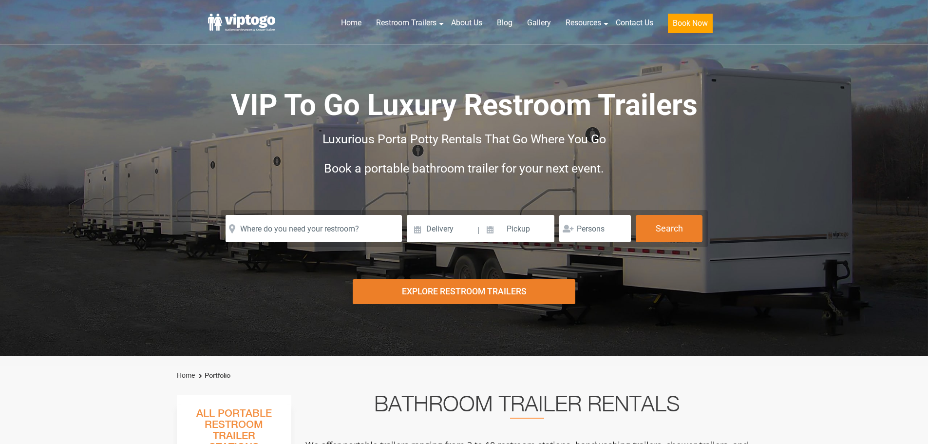 The width and height of the screenshot is (928, 444). I want to click on span: VIP To Go Luxury Restroom Trailers, so click(464, 105).